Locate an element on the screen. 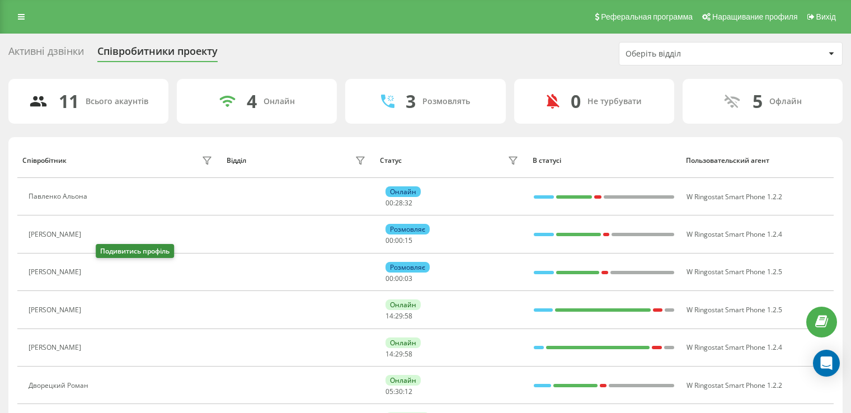  font: Пользовательский агент is located at coordinates (728, 160).